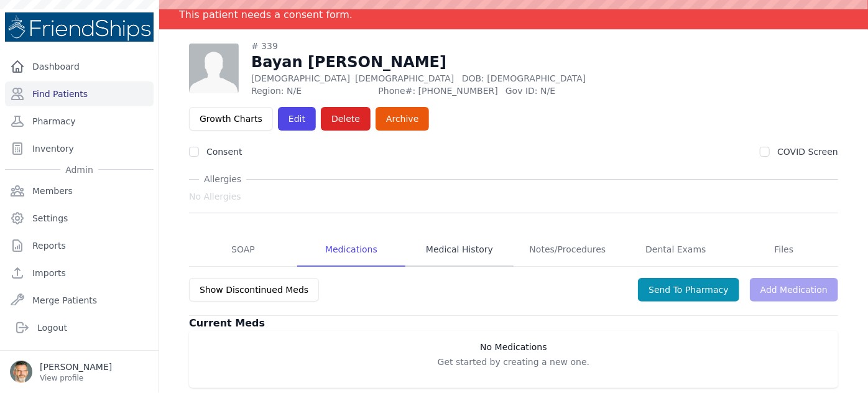  What do you see at coordinates (513, 347) in the screenshot?
I see `h3: No Medications` at bounding box center [513, 347].